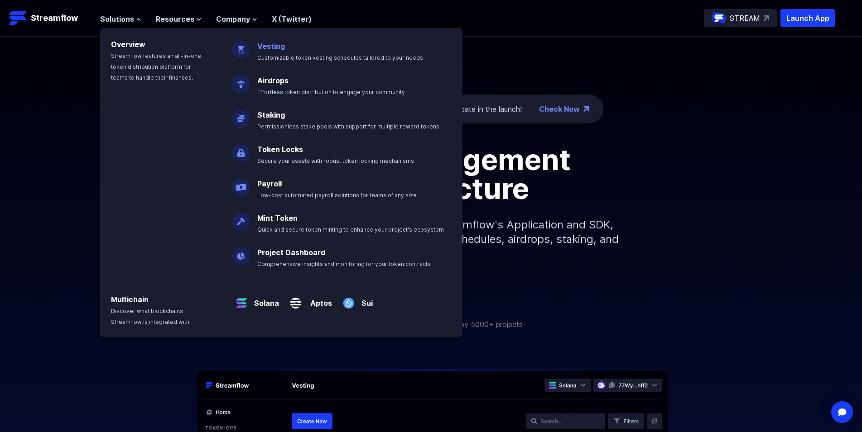 This screenshot has height=432, width=862. What do you see at coordinates (150, 317) in the screenshot?
I see `span: Discover what blockchains Streamflow is integrated with` at bounding box center [150, 317].